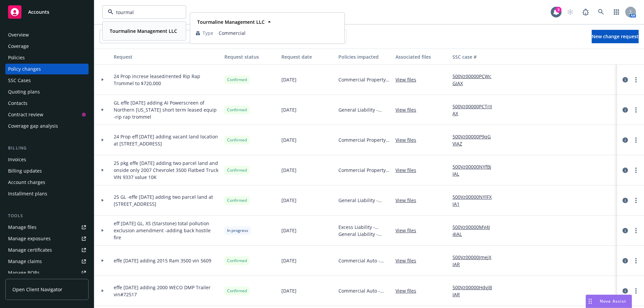 The width and height of the screenshot is (644, 308). Describe the element at coordinates (231, 22) in the screenshot. I see `strong: Tourmaline Management LLC` at that location.